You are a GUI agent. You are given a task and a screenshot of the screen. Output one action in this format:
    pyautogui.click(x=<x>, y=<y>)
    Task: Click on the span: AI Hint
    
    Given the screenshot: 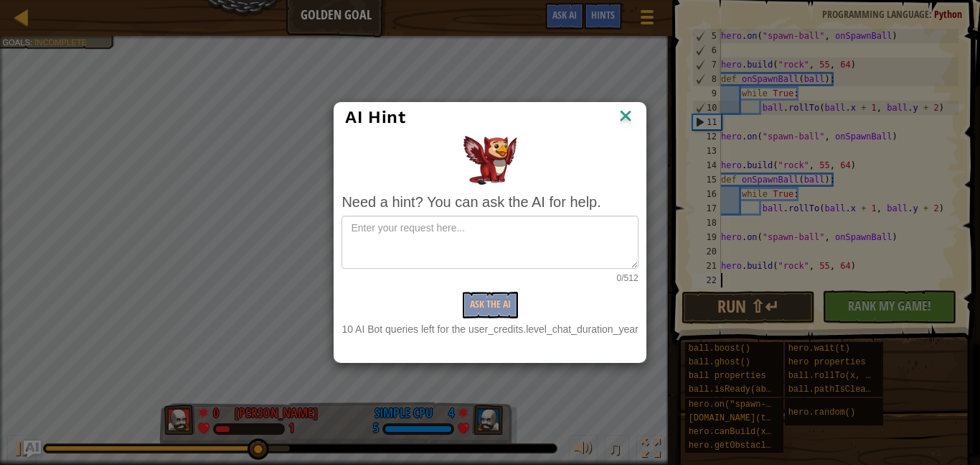 What is the action you would take?
    pyautogui.click(x=375, y=117)
    